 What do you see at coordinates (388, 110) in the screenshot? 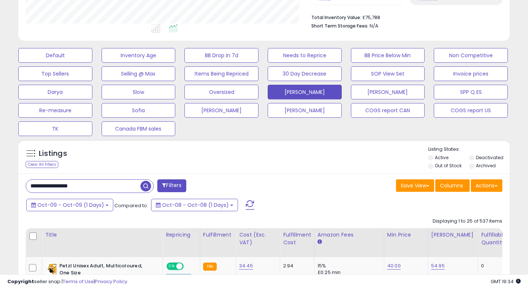
I see `button: COGS report CAN` at bounding box center [388, 110].